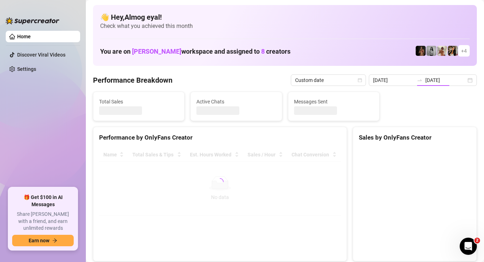 Image resolution: width=484 pixels, height=262 pixels. Describe the element at coordinates (220, 137) in the screenshot. I see `div: Performance by OnlyFans Creator` at that location.